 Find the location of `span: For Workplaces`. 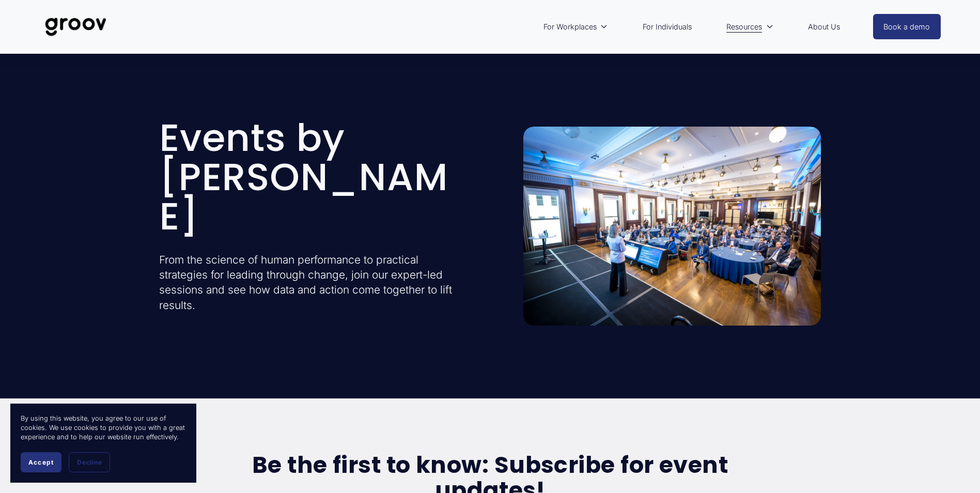

span: For Workplaces is located at coordinates (569, 27).